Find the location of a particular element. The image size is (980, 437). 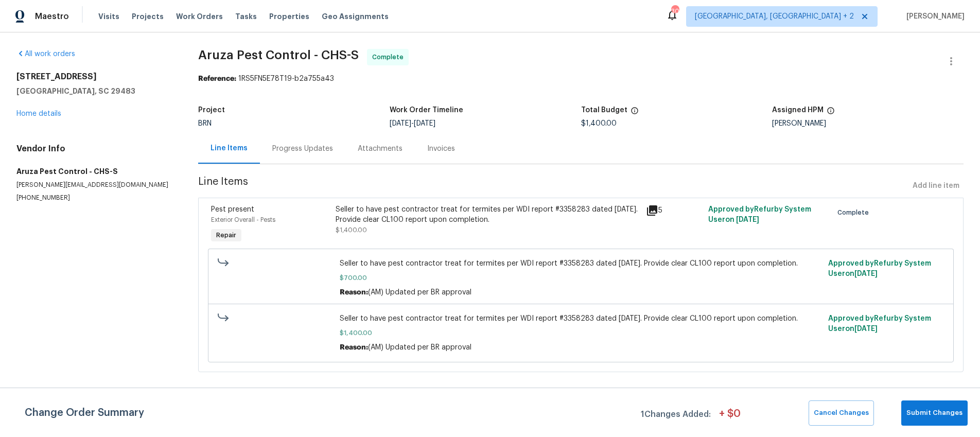

div: 1RS5FN5E78T19-b2a755a43 is located at coordinates (580, 79).